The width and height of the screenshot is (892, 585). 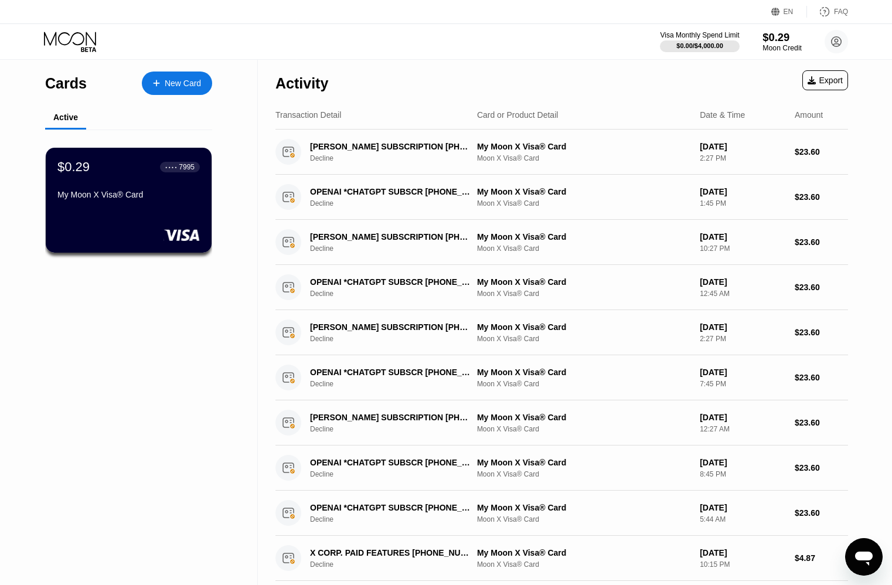 I want to click on div: 10:27 PM, so click(x=743, y=249).